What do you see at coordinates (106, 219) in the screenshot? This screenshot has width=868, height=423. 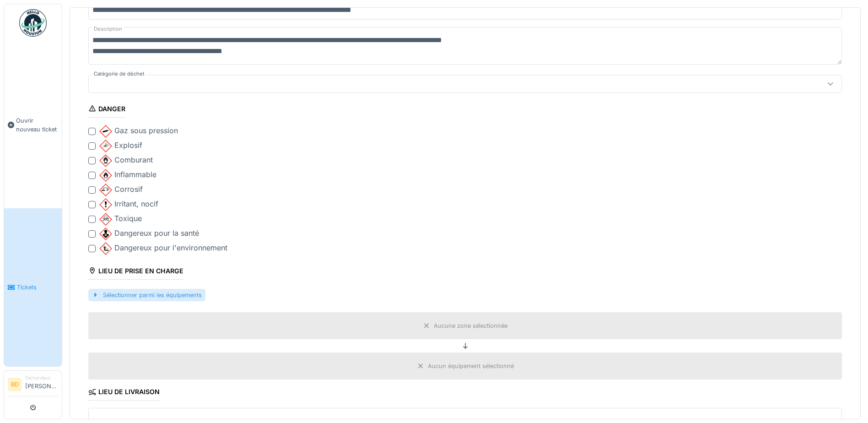 I see `img: sLrRMbIGPmCF7ZWRskY+8odImWcjNFvc7q+Ssb411JdXyPjZS8KGy3jNa9uu46X8fPzP0KgPPUqbRtnAAAAAElFTkSuQmCC` at bounding box center [106, 219].